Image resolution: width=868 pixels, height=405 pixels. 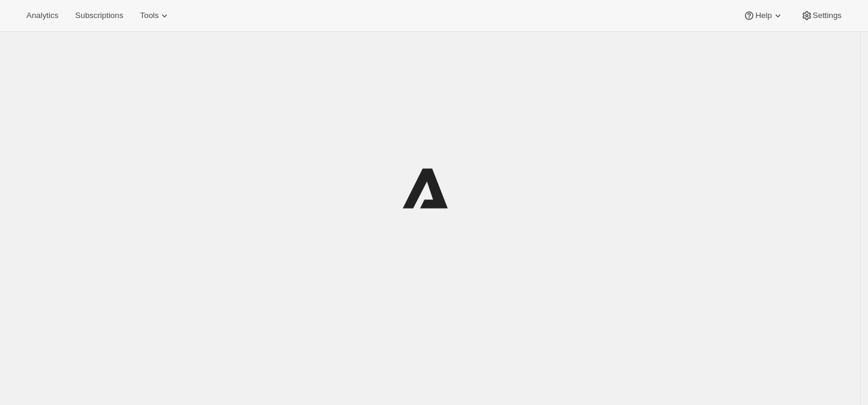 What do you see at coordinates (821, 16) in the screenshot?
I see `button: Settings` at bounding box center [821, 16].